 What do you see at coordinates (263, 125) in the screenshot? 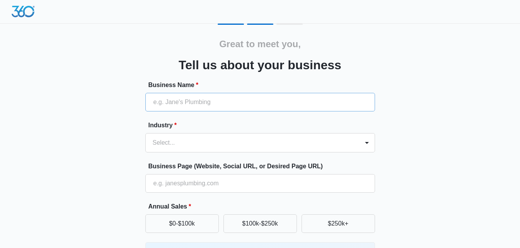
I see `label: Industry` at bounding box center [263, 125].